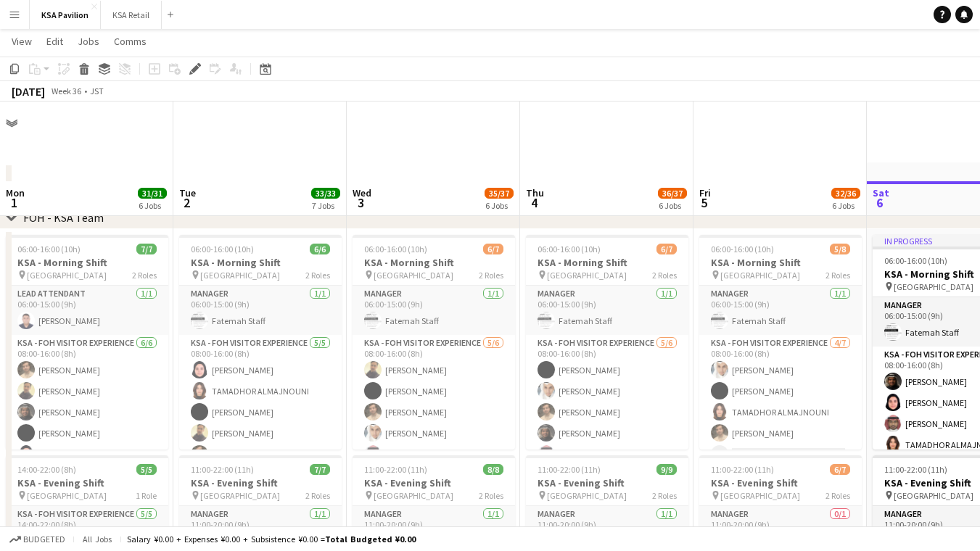 The image size is (980, 551). What do you see at coordinates (96, 91) in the screenshot?
I see `div: JST` at bounding box center [96, 91].